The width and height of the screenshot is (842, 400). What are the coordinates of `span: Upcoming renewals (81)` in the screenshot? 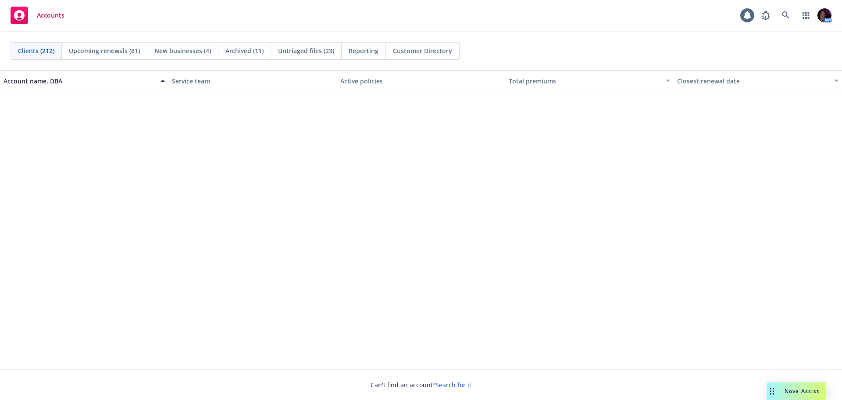 It's located at (104, 50).